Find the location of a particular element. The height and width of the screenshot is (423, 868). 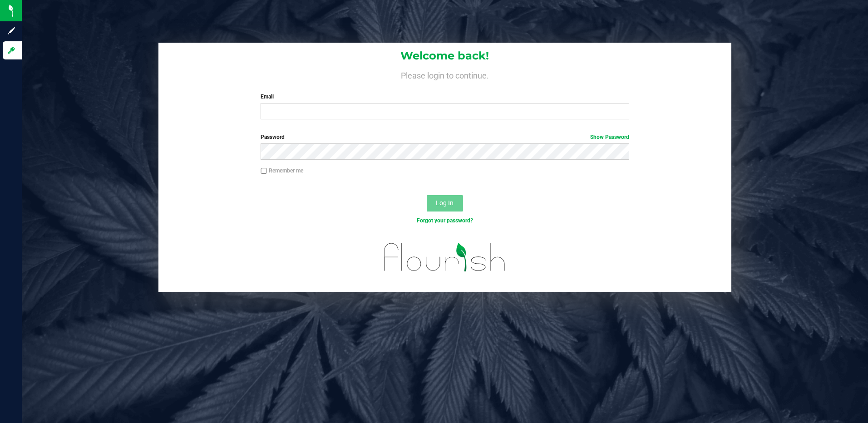

h1: Welcome back! is located at coordinates (445, 56).